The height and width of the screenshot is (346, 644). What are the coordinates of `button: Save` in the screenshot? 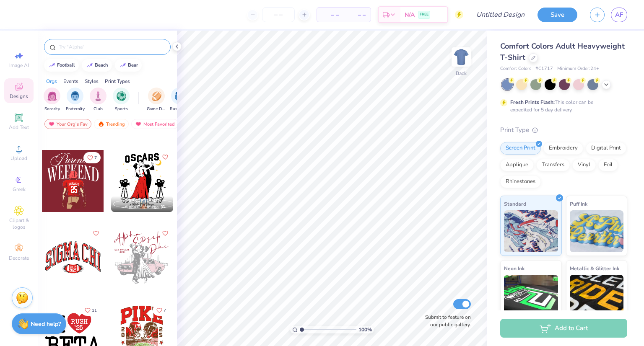 It's located at (557, 15).